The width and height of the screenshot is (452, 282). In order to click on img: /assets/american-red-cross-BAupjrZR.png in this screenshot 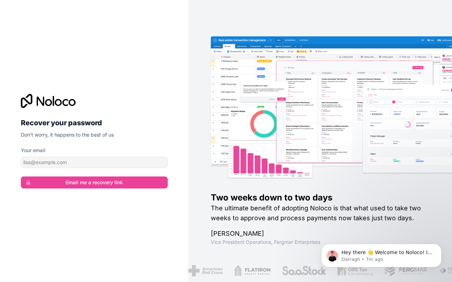, I will do `click(204, 271)`.